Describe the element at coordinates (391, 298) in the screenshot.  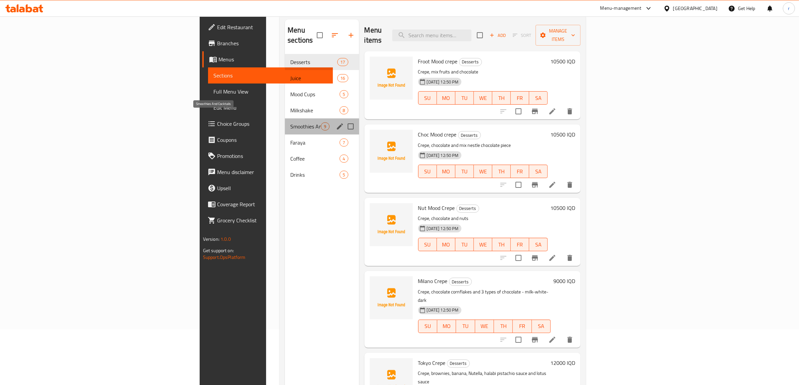
I see `img: Milano Crepe` at that location.